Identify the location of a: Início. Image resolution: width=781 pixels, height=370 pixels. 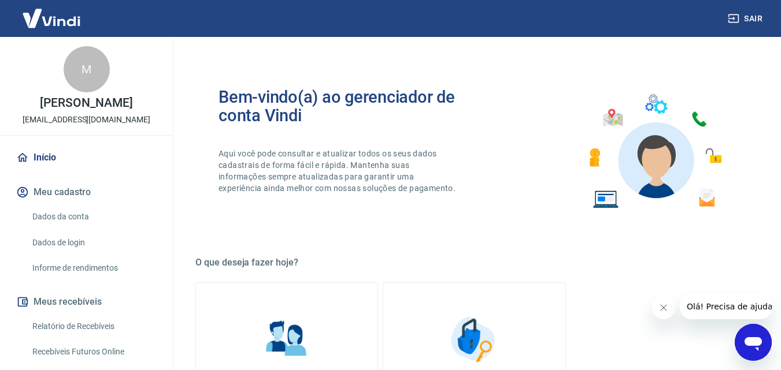
(86, 158).